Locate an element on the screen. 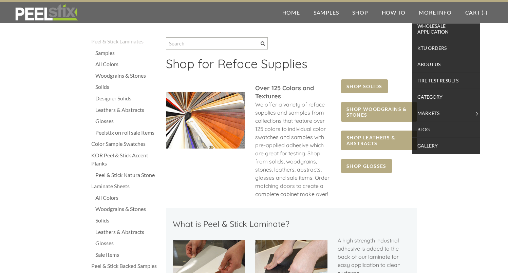  span: Category is located at coordinates (446, 97).